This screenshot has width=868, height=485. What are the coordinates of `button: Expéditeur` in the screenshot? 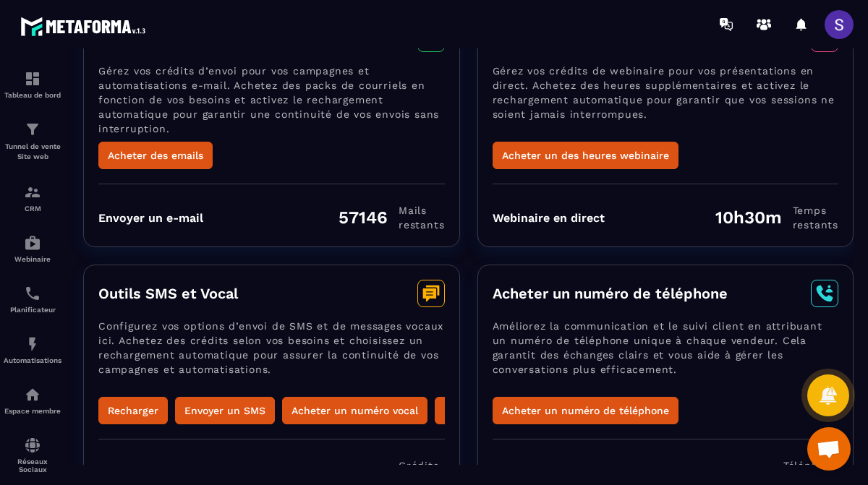 It's located at (472, 411).